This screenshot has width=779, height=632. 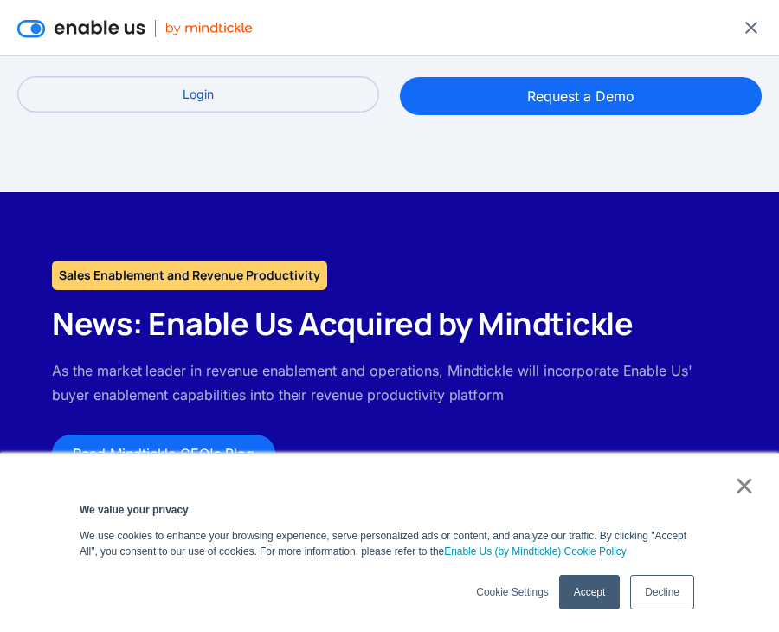 I want to click on strong: We value your privacy, so click(x=134, y=510).